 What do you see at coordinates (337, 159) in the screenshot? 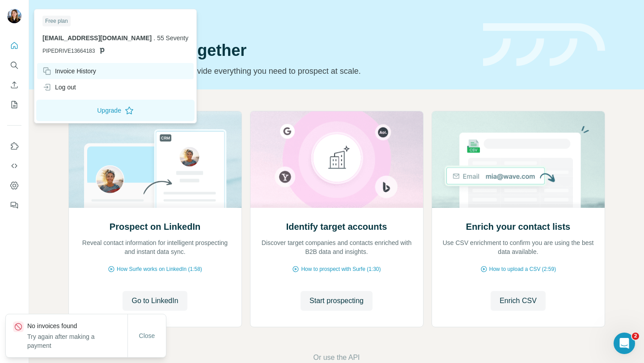
I see `img: Identify target accounts` at bounding box center [337, 159].